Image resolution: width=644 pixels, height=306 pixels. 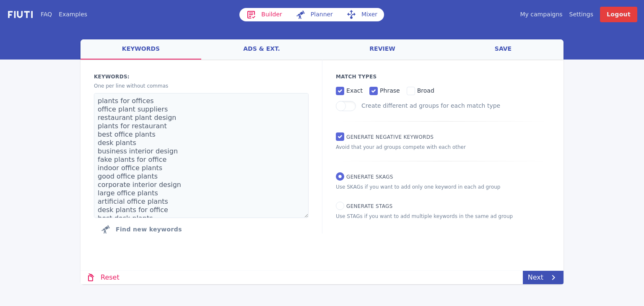 What do you see at coordinates (431, 106) in the screenshot?
I see `label: Create different ad groups for each match type` at bounding box center [431, 106].